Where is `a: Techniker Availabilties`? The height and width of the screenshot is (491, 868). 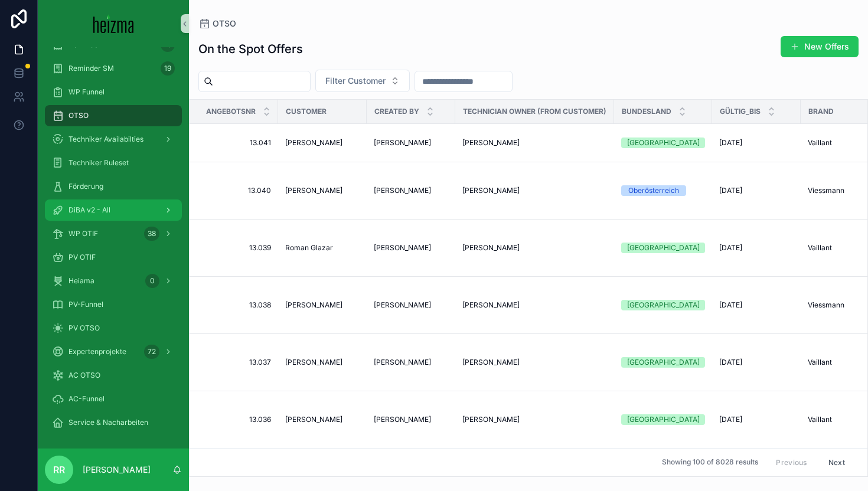 a: Techniker Availabilties is located at coordinates (114, 140).